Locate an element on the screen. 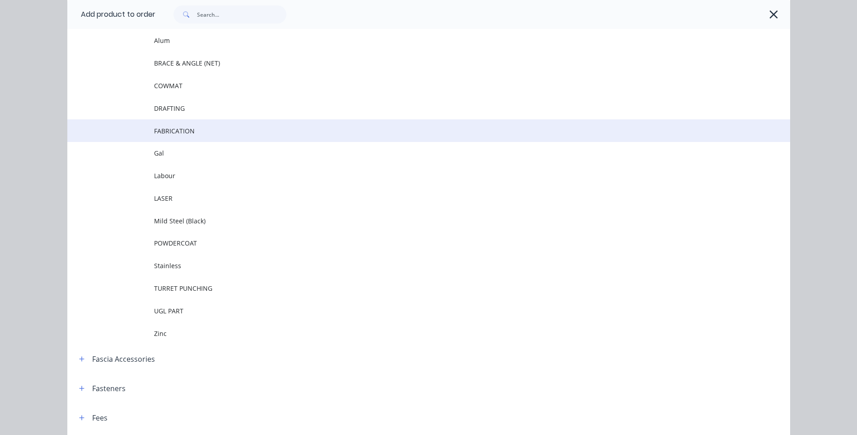 The image size is (857, 435). span: LASER is located at coordinates (408, 198).